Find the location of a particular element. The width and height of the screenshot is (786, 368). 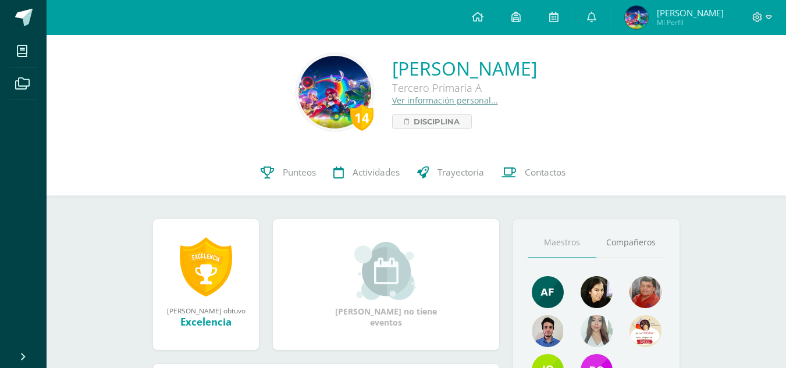

a: Ver información personal... is located at coordinates (445, 100).